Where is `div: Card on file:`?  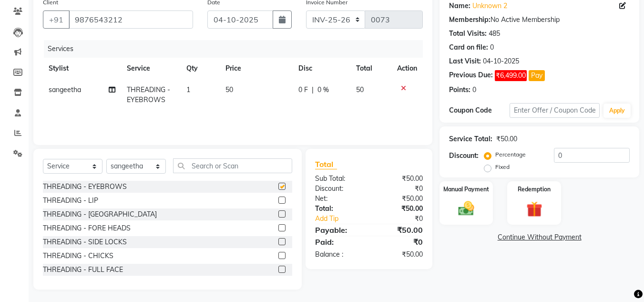
div: Card on file: is located at coordinates (469, 47).